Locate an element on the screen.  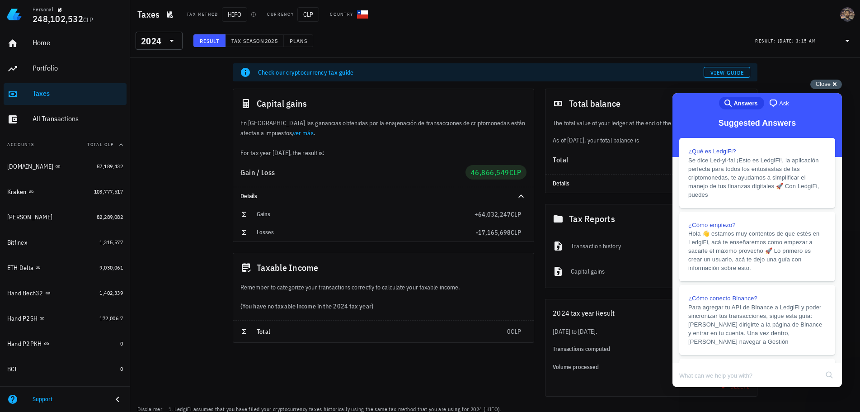
span: Hola 👋 estamos muy contentos de que estés en LedgiFi, acá te enseñaremos como empezar a sacarle e... is located at coordinates (81, 157).